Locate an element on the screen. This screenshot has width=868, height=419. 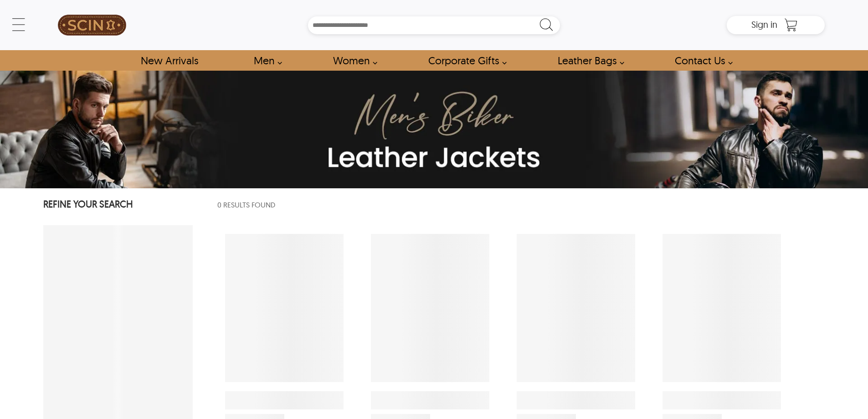
span: Sign in is located at coordinates (764, 24).